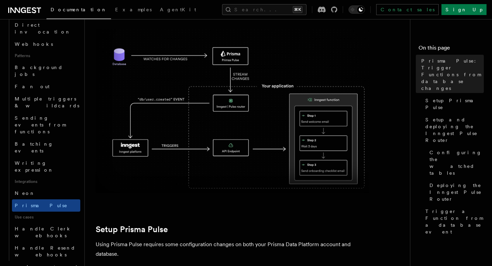 The height and width of the screenshot is (266, 492). What do you see at coordinates (32, 86) in the screenshot?
I see `span: Fan out` at bounding box center [32, 86].